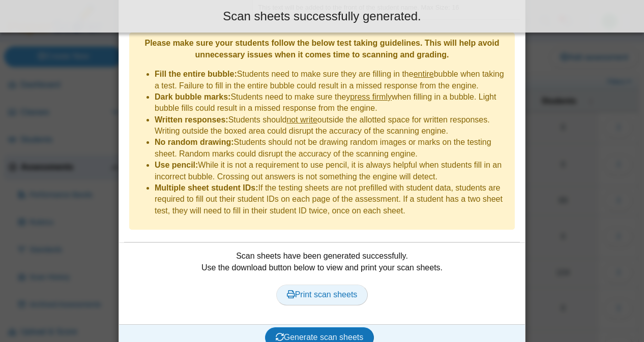 The height and width of the screenshot is (342, 644). What do you see at coordinates (319, 337) in the screenshot?
I see `span: Generate scan sheets` at bounding box center [319, 337].